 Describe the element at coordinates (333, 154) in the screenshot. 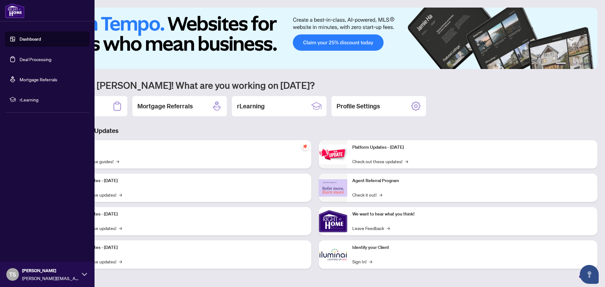

I see `img: Platform Updates - June 23, 2025` at that location.